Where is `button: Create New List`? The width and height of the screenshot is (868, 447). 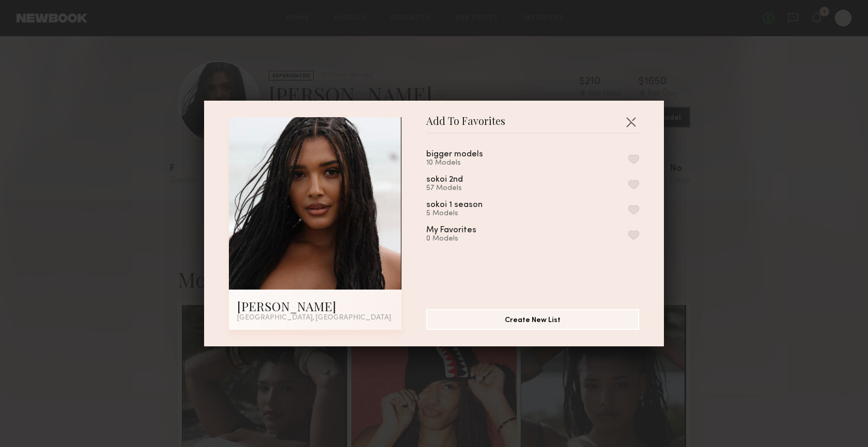
button: Create New List is located at coordinates (533, 319).